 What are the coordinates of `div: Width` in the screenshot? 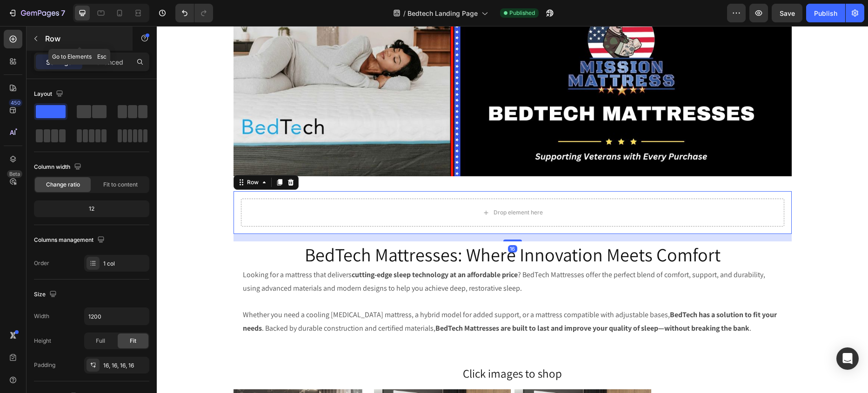 It's located at (41, 316).